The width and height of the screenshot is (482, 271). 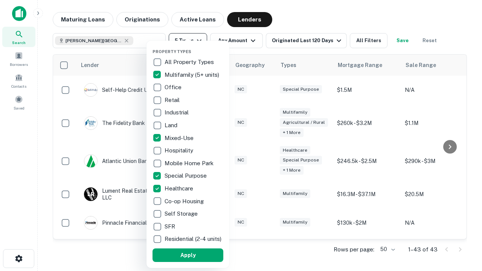 I want to click on p: Mobile Home Park, so click(x=190, y=163).